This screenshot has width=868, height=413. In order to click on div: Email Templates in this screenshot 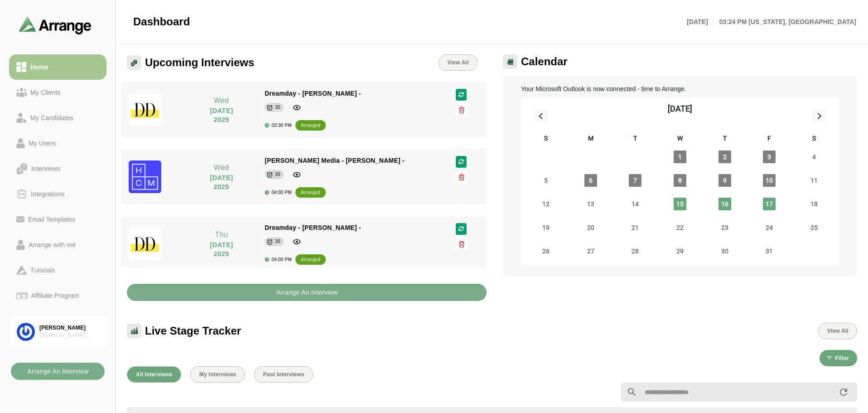, I will do `click(52, 220)`.